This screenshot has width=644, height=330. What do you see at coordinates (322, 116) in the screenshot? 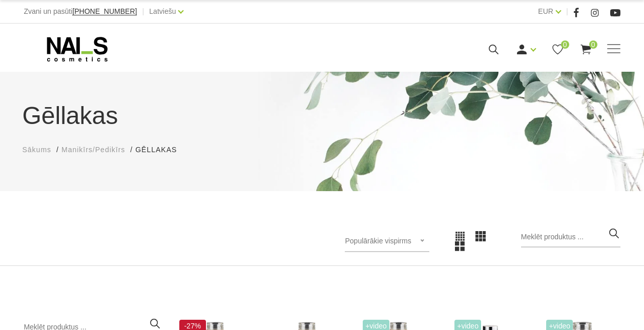
I see `h1: Gēllakas` at bounding box center [322, 116].